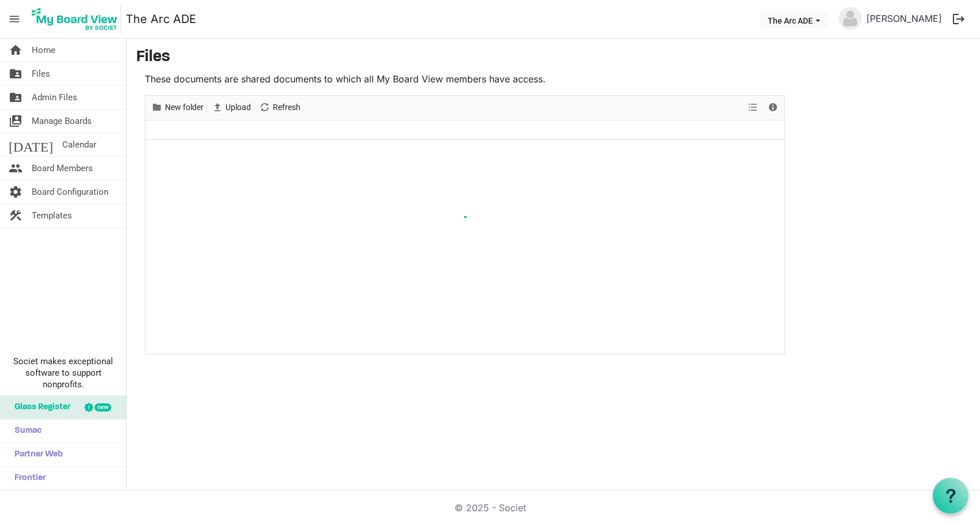 The height and width of the screenshot is (525, 980). Describe the element at coordinates (16, 121) in the screenshot. I see `span: switch_account` at that location.